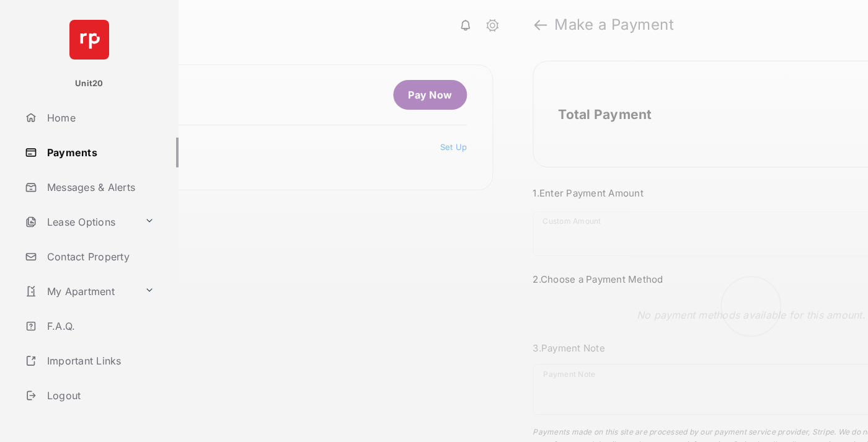  Describe the element at coordinates (89, 361) in the screenshot. I see `a: Important Links` at that location.